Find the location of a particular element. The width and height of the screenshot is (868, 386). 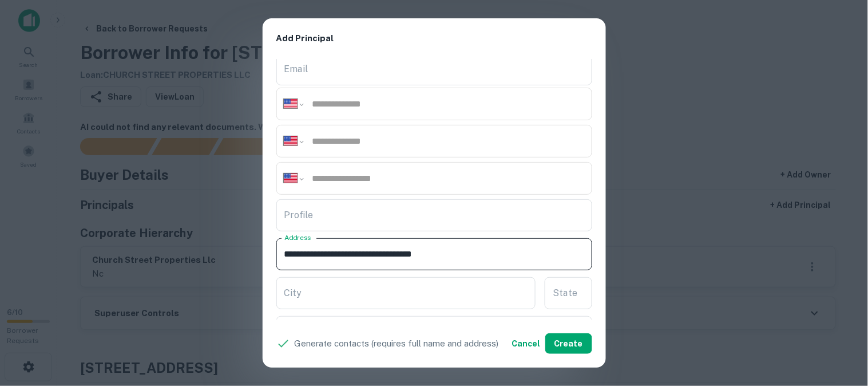

h2: Add Principal is located at coordinates (434, 39).